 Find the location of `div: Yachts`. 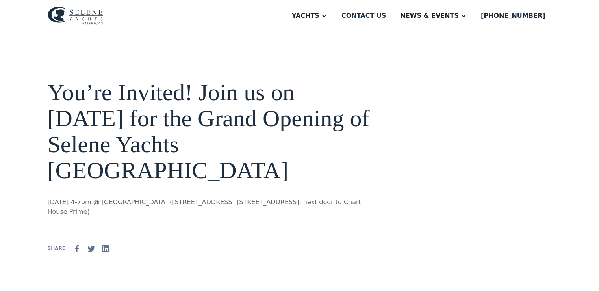

div: Yachts is located at coordinates (306, 16).